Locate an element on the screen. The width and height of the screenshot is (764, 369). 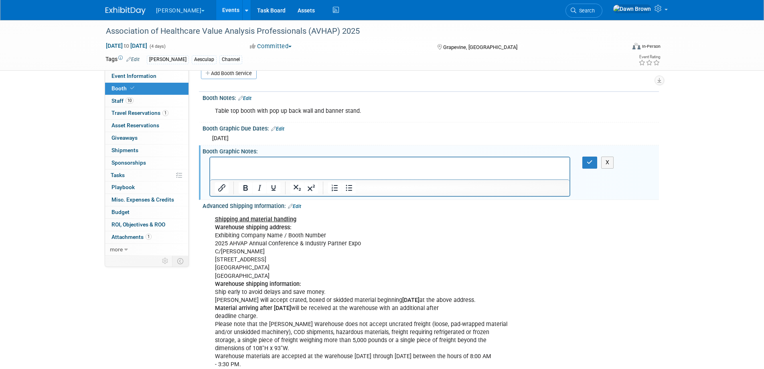
div: Association of Healthcare Value Analysis Professionals (AVHAP) 2025 is located at coordinates (358, 31).